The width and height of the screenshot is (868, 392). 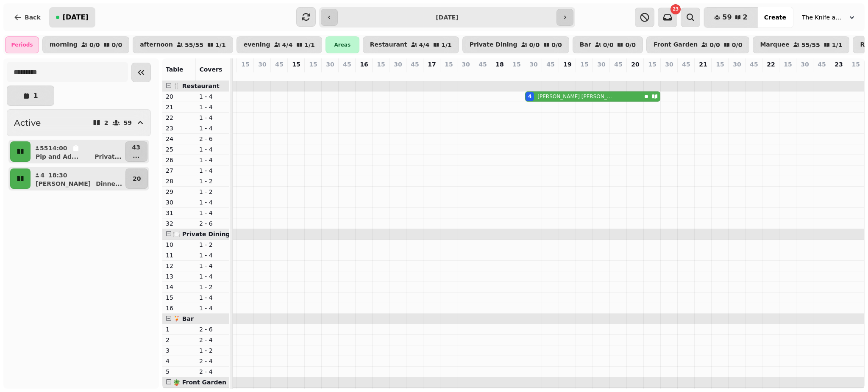 What do you see at coordinates (183, 319) in the screenshot?
I see `span: 🍹 Bar` at bounding box center [183, 319].